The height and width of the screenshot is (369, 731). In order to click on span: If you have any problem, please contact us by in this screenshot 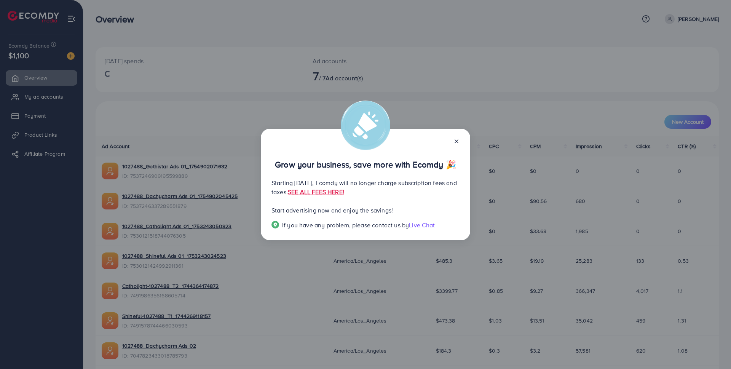, I will do `click(345, 225)`.